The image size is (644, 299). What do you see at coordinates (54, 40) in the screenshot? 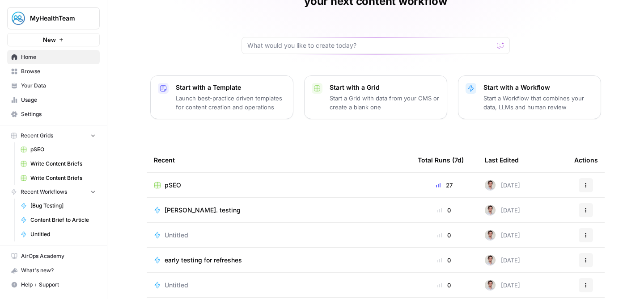
I see `button: New` at bounding box center [54, 40].